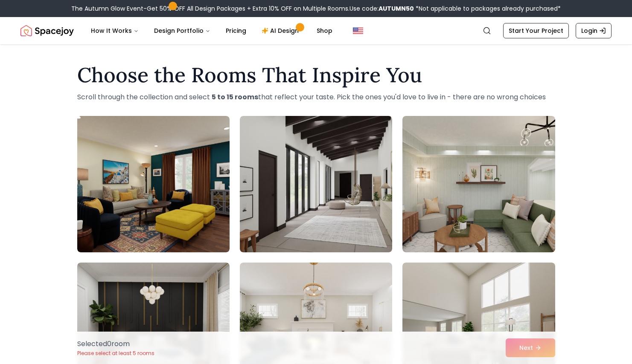  What do you see at coordinates (594, 31) in the screenshot?
I see `a: Login` at bounding box center [594, 31].